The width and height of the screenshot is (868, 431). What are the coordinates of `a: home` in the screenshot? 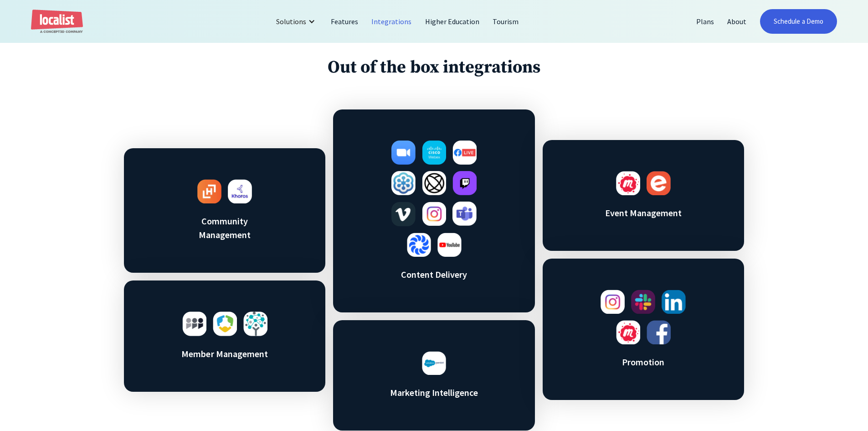 It's located at (57, 21).